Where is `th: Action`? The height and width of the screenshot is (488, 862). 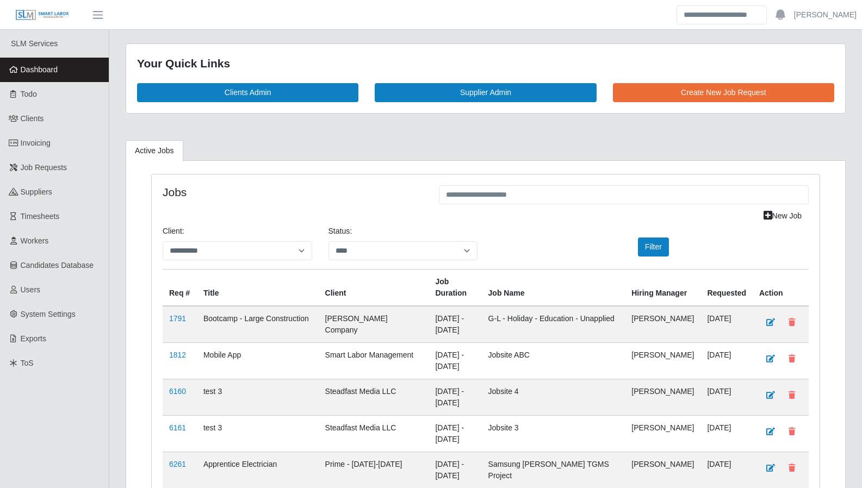 th: Action is located at coordinates (780, 288).